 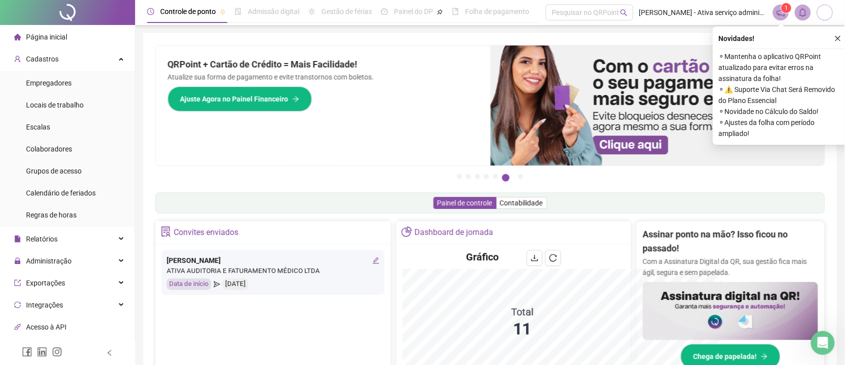 I want to click on button: 7, so click(x=521, y=177).